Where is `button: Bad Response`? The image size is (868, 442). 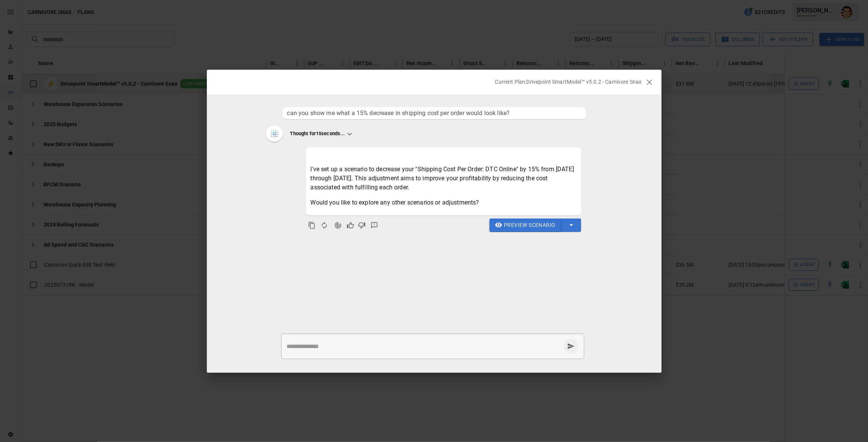
button: Bad Response is located at coordinates (362, 226).